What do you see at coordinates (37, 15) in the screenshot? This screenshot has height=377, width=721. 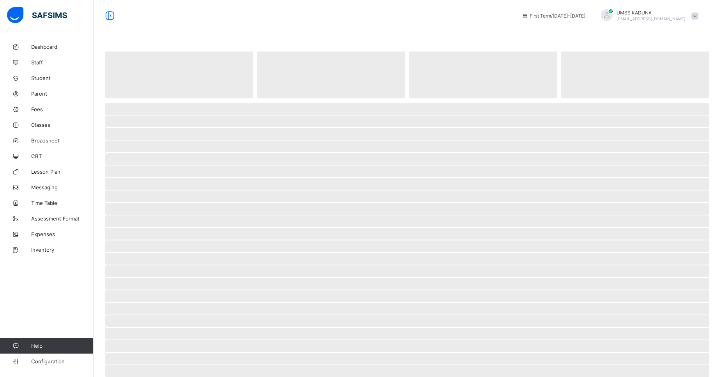 I see `img: safsims` at bounding box center [37, 15].